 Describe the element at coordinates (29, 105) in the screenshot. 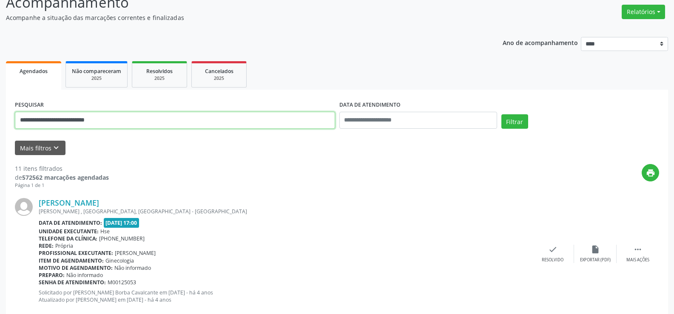

I see `label: PESQUISAR` at that location.